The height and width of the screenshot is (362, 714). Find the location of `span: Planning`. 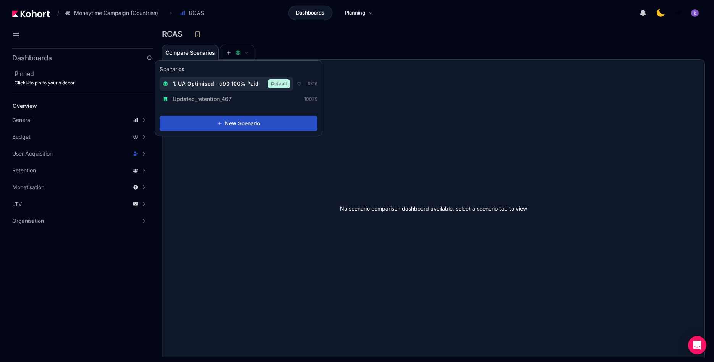

span: Planning is located at coordinates (355, 13).